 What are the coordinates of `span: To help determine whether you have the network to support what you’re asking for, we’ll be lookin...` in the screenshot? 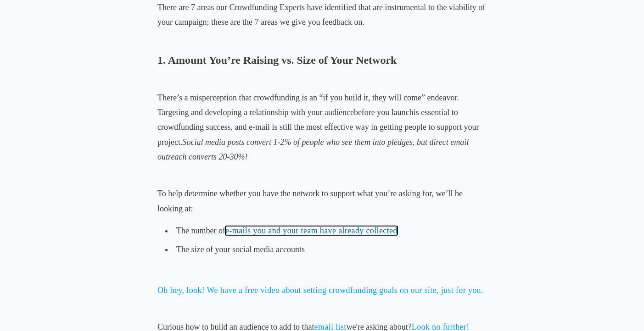 It's located at (310, 201).